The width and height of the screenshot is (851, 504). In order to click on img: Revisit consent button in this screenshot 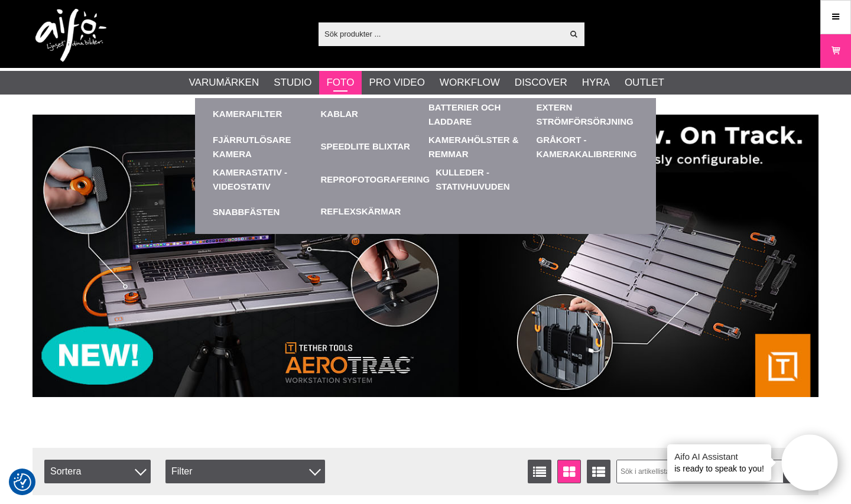, I will do `click(22, 482)`.